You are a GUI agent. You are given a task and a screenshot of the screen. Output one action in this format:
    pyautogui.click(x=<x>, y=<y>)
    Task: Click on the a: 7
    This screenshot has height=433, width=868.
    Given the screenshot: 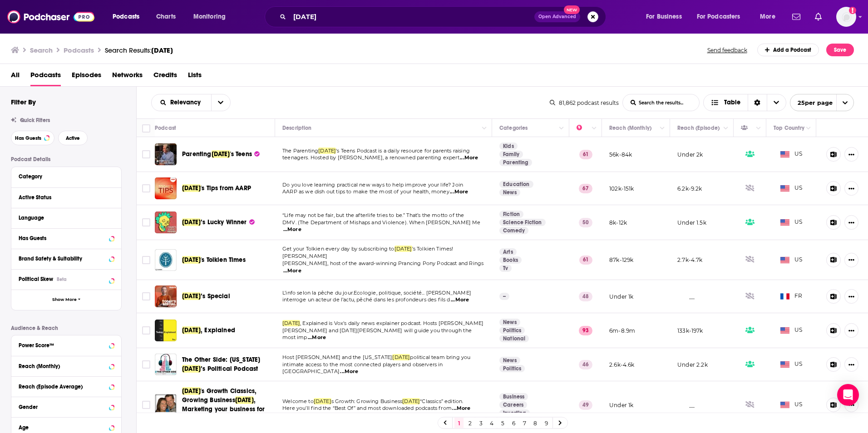 What is the action you would take?
    pyautogui.click(x=525, y=424)
    